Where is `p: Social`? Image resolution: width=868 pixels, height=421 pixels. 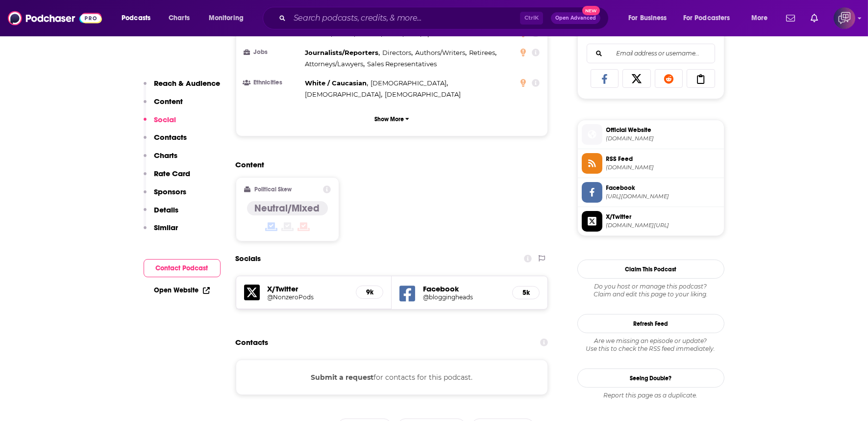
p: Social is located at coordinates (165, 119).